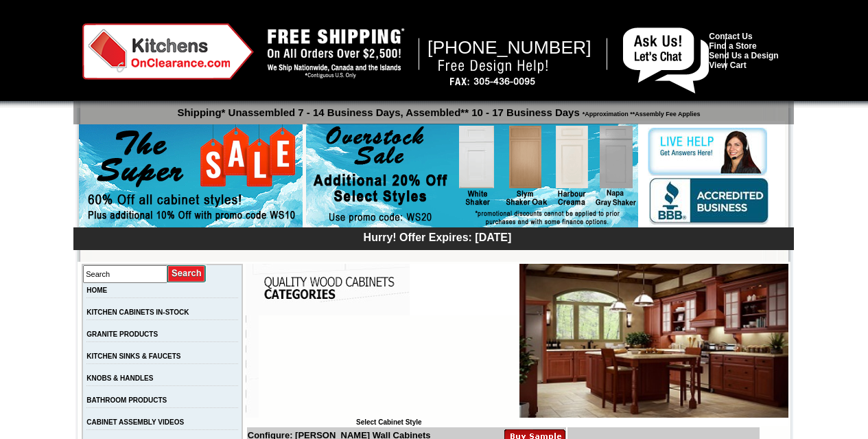 The width and height of the screenshot is (868, 439). What do you see at coordinates (137, 311) in the screenshot?
I see `a: KITCHEN CABINETS IN-STOCK` at bounding box center [137, 311].